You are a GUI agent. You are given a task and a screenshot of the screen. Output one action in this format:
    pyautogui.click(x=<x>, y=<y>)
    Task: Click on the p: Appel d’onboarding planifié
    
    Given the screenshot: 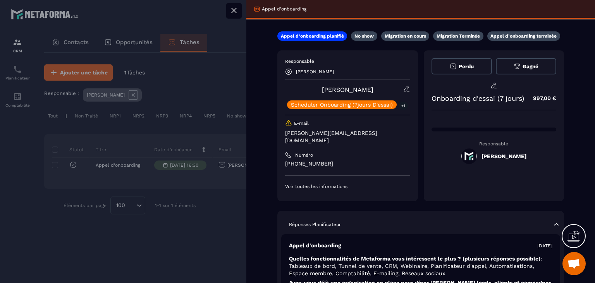 What is the action you would take?
    pyautogui.click(x=312, y=36)
    